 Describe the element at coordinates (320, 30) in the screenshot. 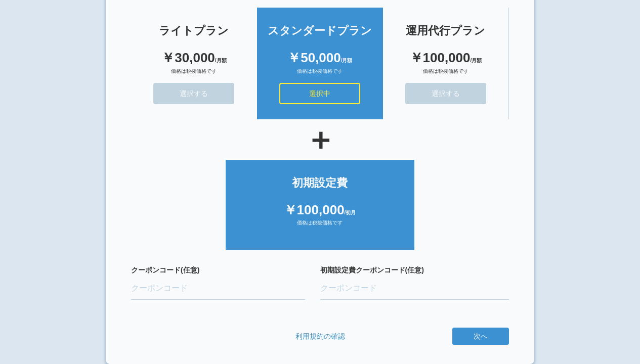

I see `div: スタンダードプラン` at that location.